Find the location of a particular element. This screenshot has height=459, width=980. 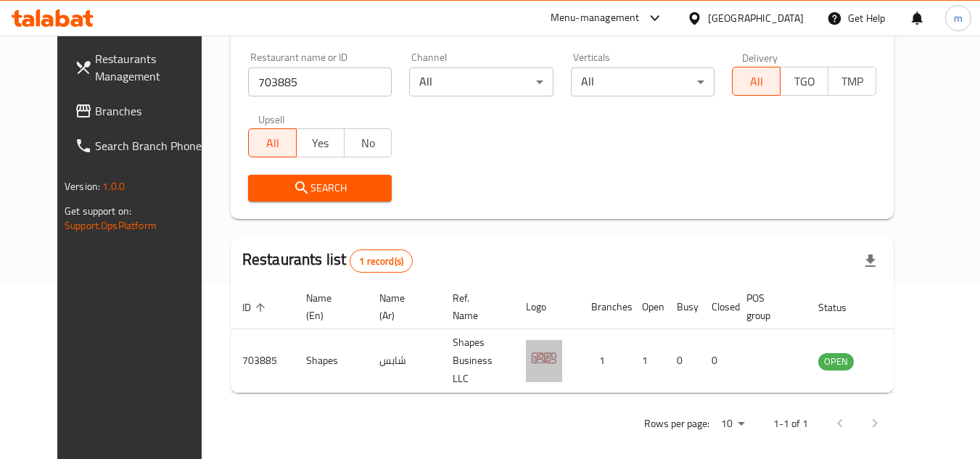

span: Version: is located at coordinates (82, 187).